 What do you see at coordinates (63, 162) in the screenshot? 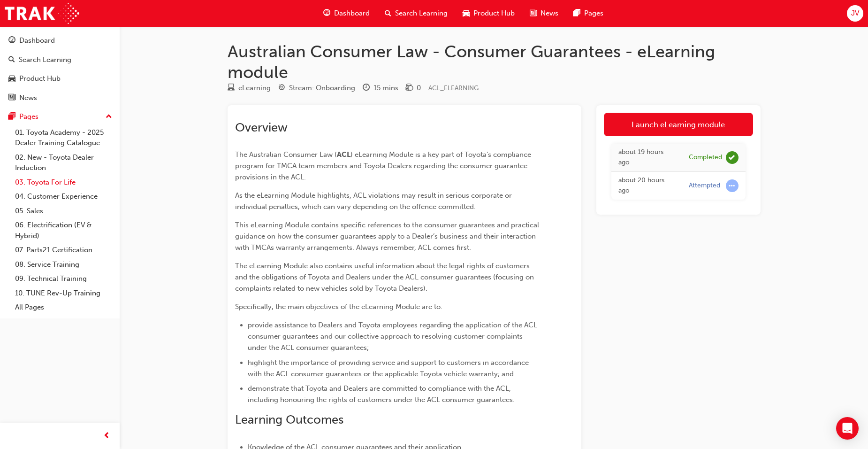
I see `a: 02. New - Toyota Dealer Induction` at bounding box center [63, 162].